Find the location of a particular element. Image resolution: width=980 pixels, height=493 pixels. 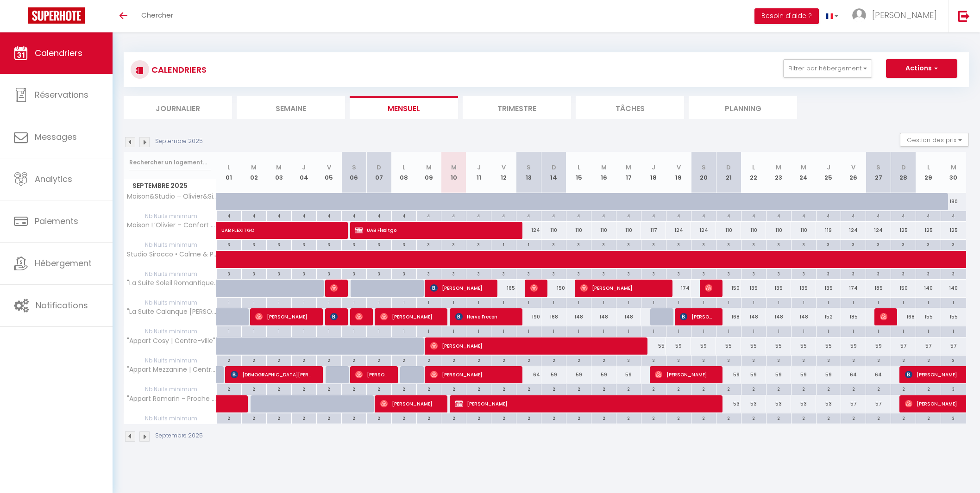

li: Tâches is located at coordinates (630, 107).